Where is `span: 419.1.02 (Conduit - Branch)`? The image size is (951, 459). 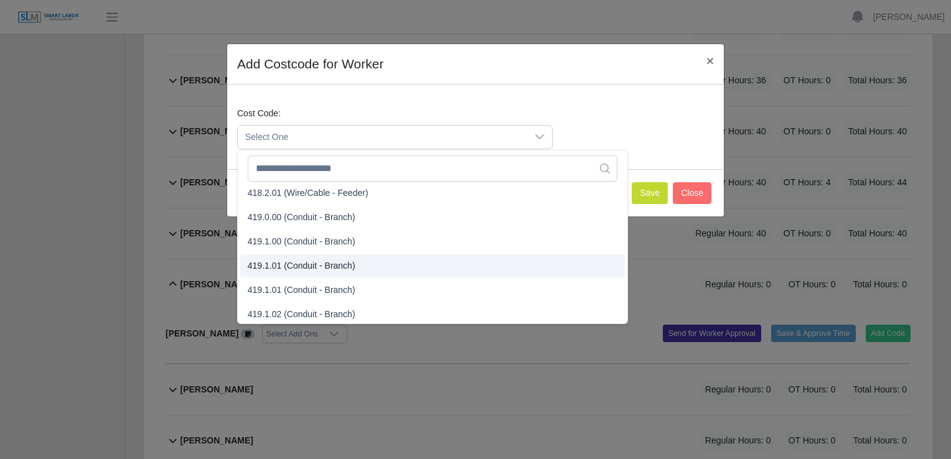
span: 419.1.02 (Conduit - Branch) is located at coordinates (301, 314).